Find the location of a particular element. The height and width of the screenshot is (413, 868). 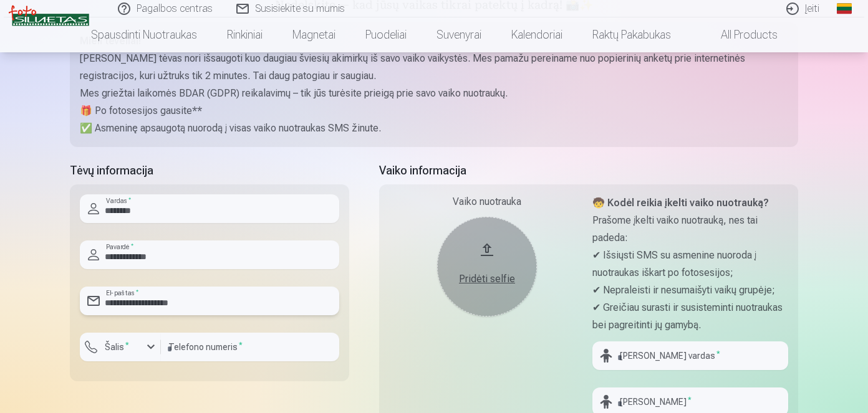

button: Šalis* is located at coordinates (120, 347).